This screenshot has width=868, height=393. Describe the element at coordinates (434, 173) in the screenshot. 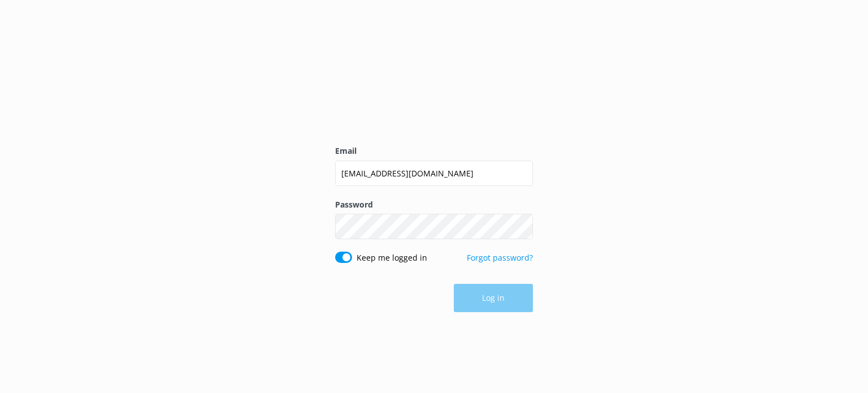

I see `input: user@emailaddress.com` at that location.